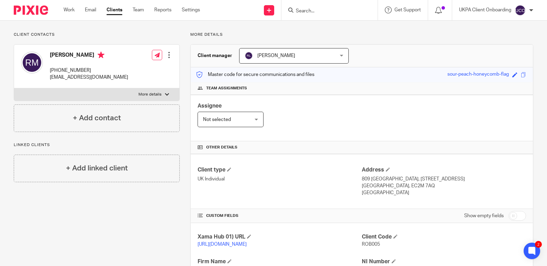 The height and width of the screenshot is (266, 547). I want to click on p: UKPA Client Onboarding, so click(485, 10).